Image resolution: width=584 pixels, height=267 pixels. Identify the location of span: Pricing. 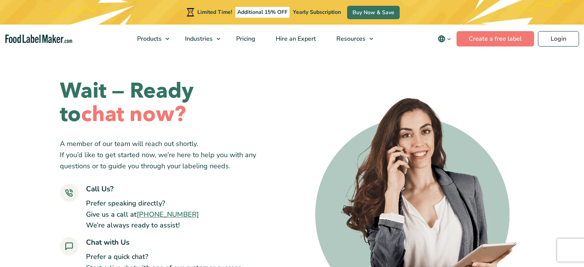
(245, 39).